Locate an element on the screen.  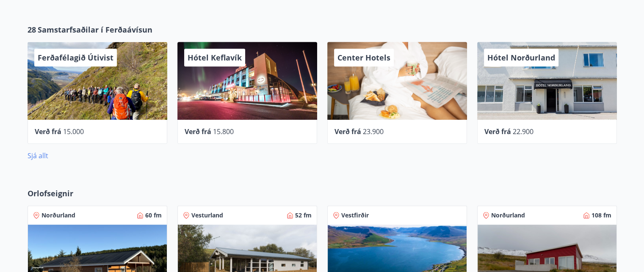
span: Hótel Keflavík is located at coordinates (215, 58).